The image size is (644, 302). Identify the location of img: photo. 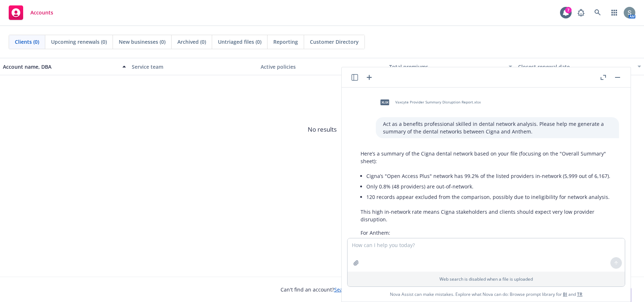
(629, 13).